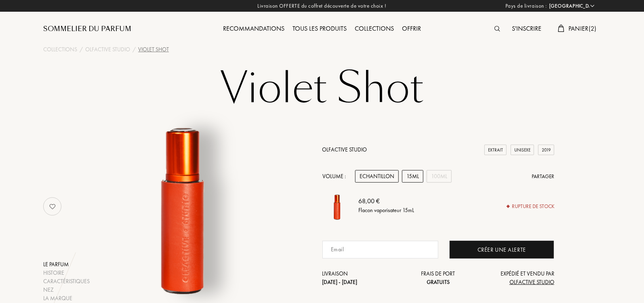 The height and width of the screenshot is (303, 644). What do you see at coordinates (66, 273) in the screenshot?
I see `div: Histoire` at bounding box center [66, 273].